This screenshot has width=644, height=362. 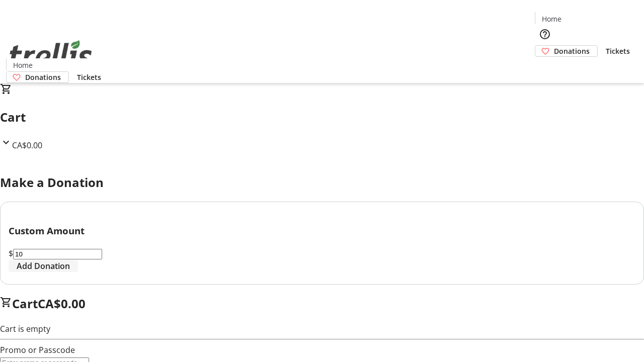 I want to click on button: Help, so click(x=545, y=34).